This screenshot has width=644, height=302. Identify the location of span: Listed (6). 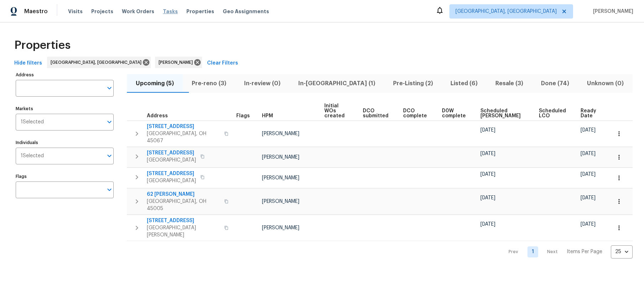
(464, 83).